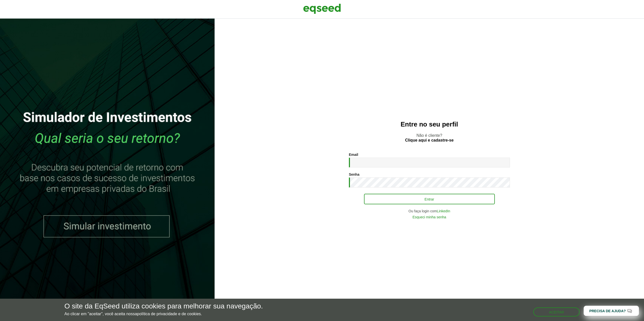 The height and width of the screenshot is (321, 644). I want to click on a: política de privacidade e de cookies, so click(169, 314).